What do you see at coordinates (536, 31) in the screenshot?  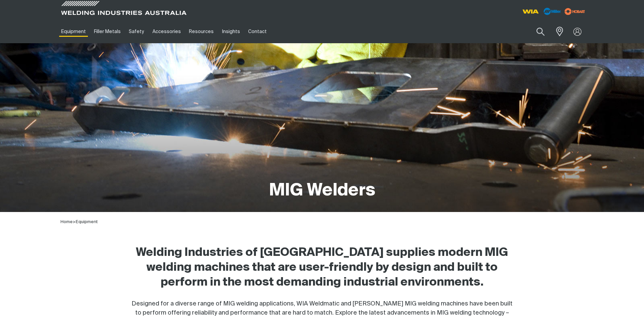 I see `input: Product name or item number...` at bounding box center [536, 31].